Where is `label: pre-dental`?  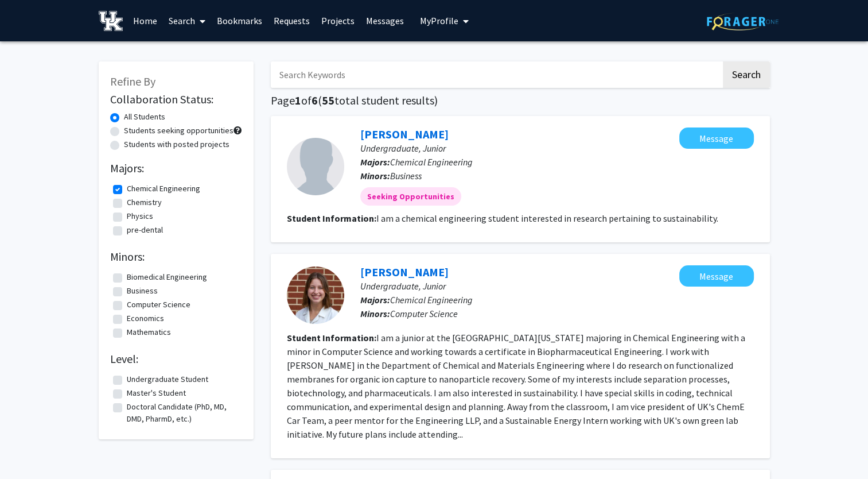
label: pre-dental is located at coordinates (145, 230).